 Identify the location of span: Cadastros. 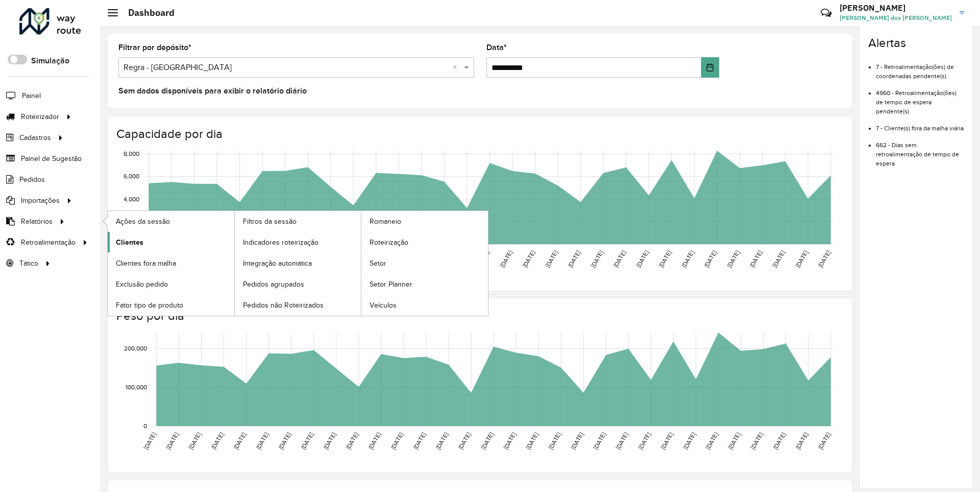
(35, 137).